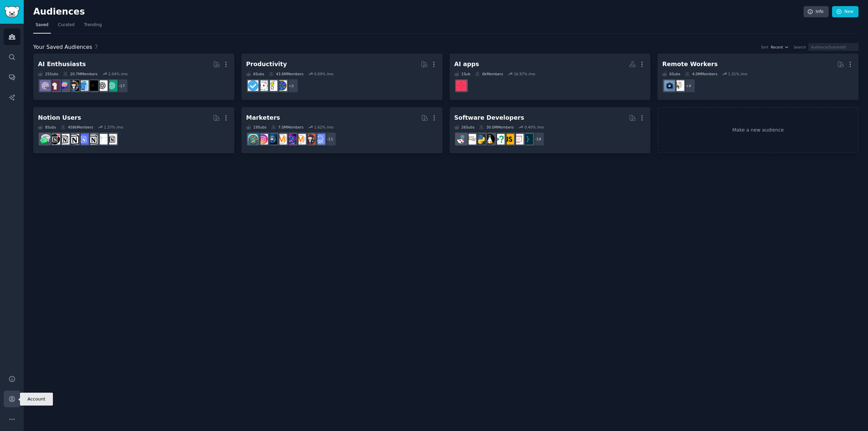  I want to click on div: 4.0M Members, so click(701, 74).